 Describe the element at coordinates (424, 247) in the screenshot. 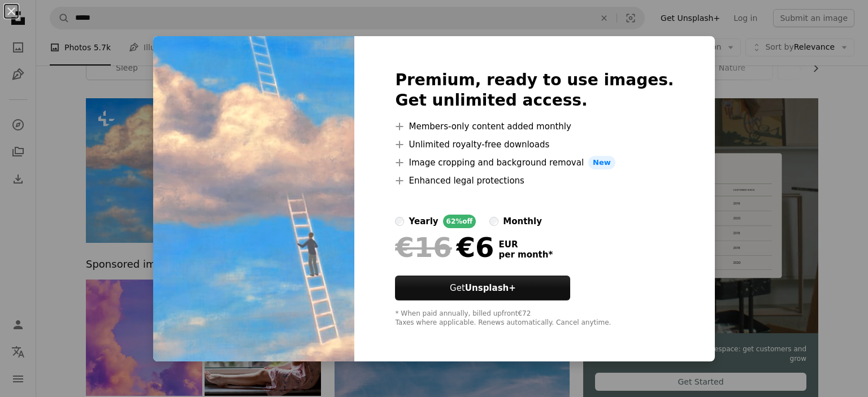

I see `span: €16` at that location.